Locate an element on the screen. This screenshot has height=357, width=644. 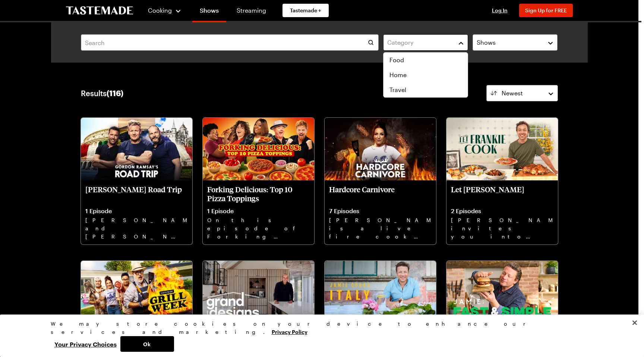
a: More information about your privacy, opens in a new tab is located at coordinates (290, 331).